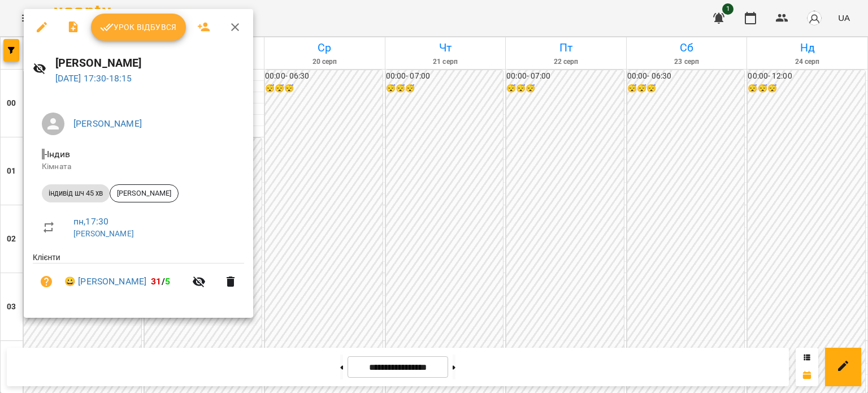 This screenshot has height=393, width=868. What do you see at coordinates (139, 27) in the screenshot?
I see `button: Урок відбувся` at bounding box center [139, 27].